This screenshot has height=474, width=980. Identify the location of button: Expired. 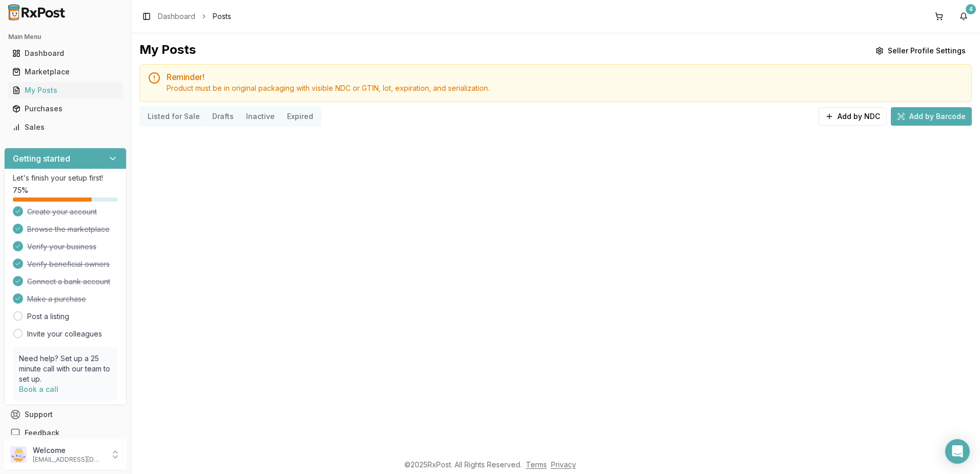
(300, 116).